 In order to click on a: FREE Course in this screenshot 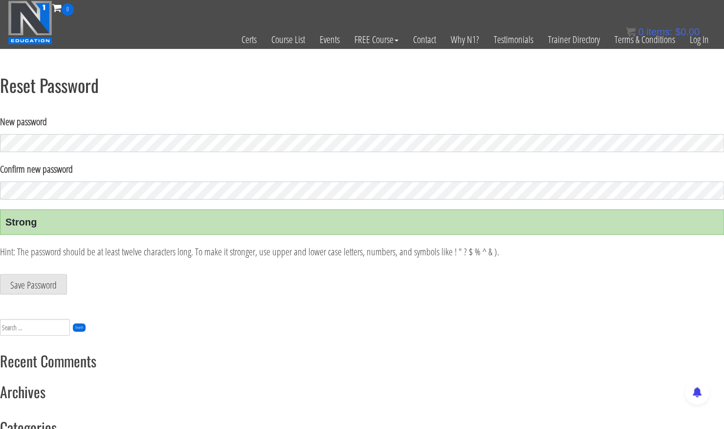, I will do `click(376, 40)`.